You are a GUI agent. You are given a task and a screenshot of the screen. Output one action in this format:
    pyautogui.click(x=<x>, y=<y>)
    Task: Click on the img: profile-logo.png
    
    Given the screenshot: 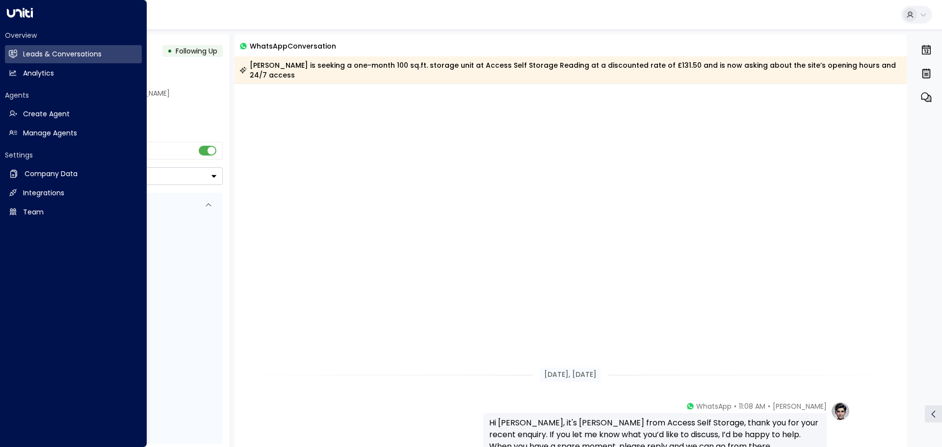 What is the action you would take?
    pyautogui.click(x=840, y=411)
    